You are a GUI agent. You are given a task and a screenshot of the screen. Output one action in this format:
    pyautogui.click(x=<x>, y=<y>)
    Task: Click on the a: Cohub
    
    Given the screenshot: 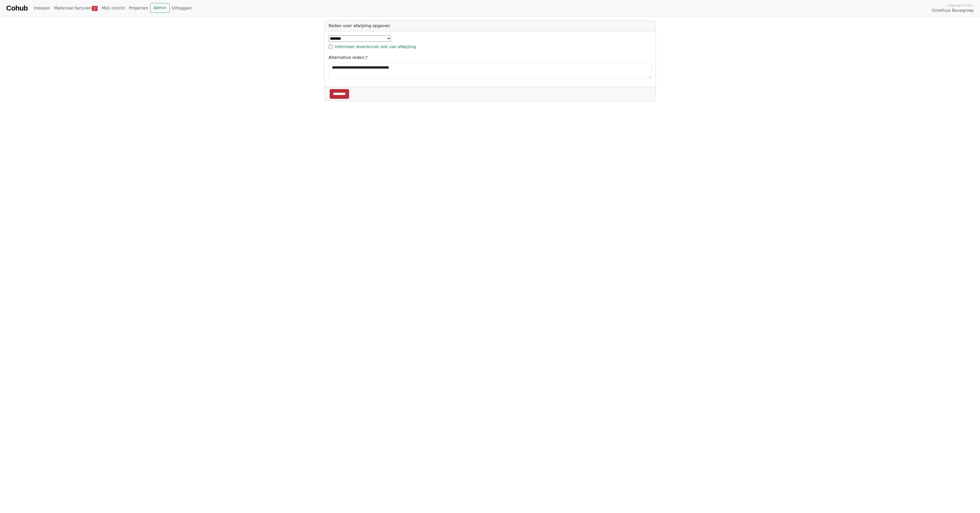 What is the action you would take?
    pyautogui.click(x=17, y=8)
    